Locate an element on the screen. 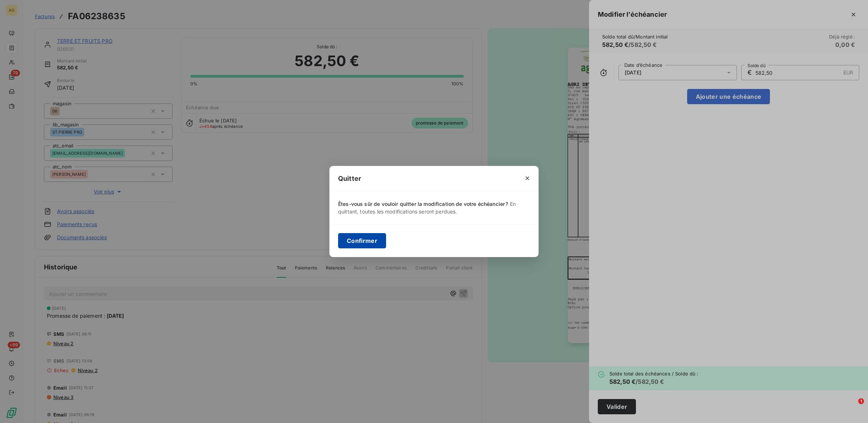 This screenshot has width=868, height=423. span: En quittant, toutes les modifications seront perdues. is located at coordinates (426, 207).